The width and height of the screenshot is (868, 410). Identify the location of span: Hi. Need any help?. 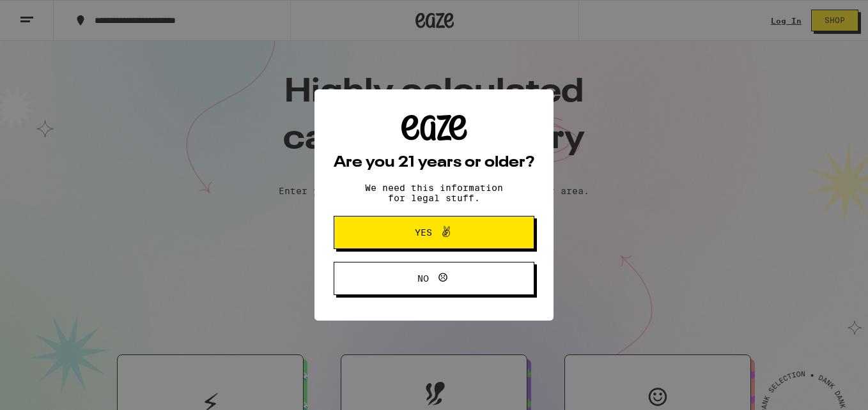
(50, 14).